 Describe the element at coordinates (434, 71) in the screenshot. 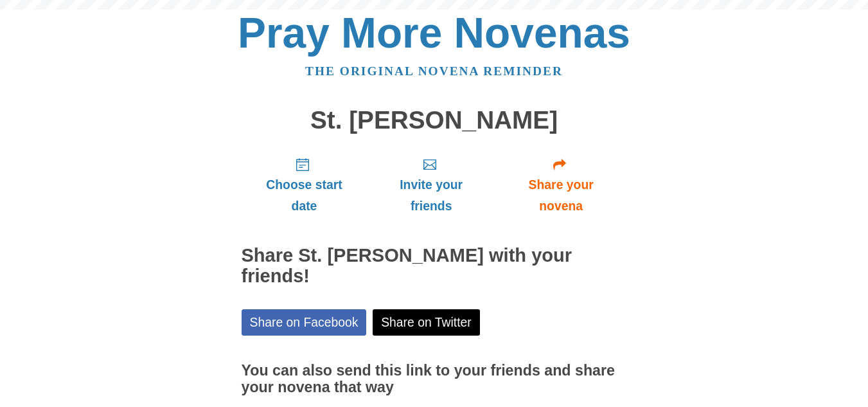

I see `a: The original novena reminder` at that location.